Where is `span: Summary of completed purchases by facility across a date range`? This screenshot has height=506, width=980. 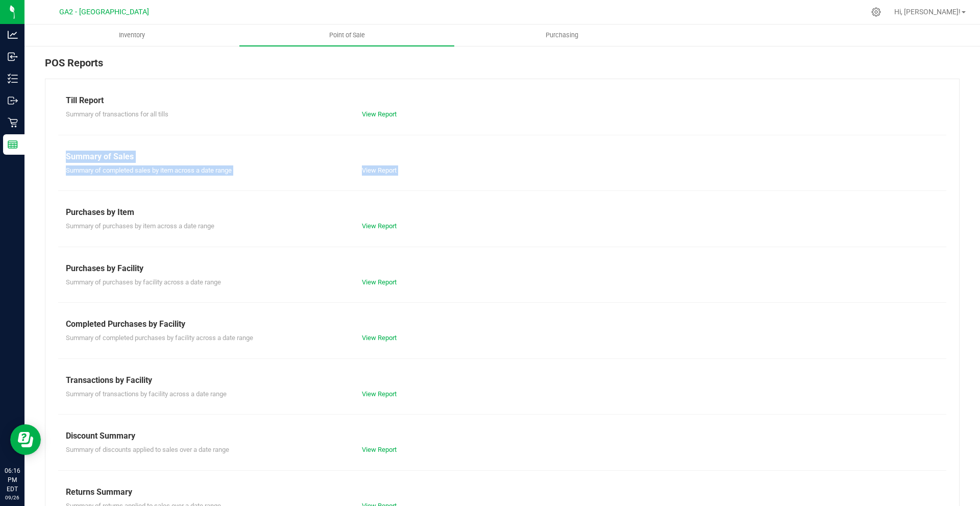
span: Summary of completed purchases by facility across a date range is located at coordinates (159, 337).